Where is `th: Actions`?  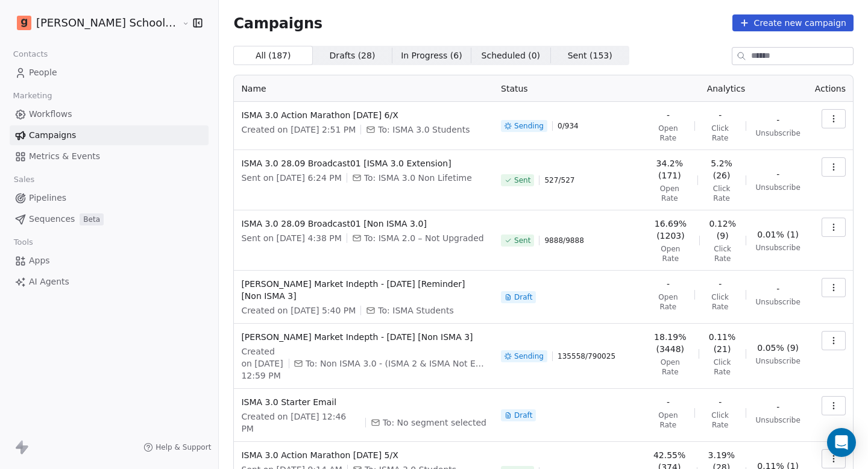 th: Actions is located at coordinates (829, 89).